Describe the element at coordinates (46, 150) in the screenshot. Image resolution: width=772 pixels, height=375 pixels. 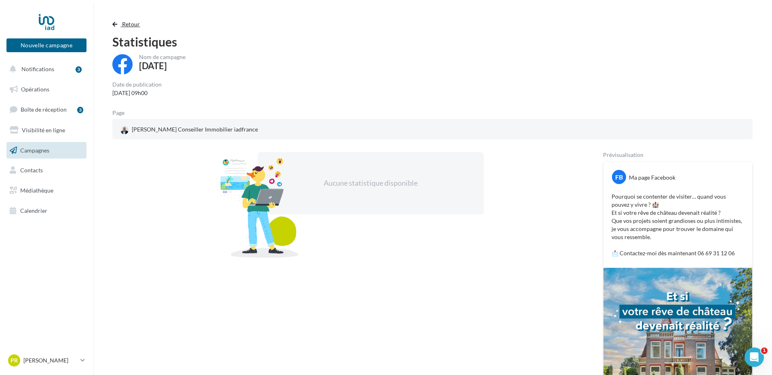
I see `a: Campagnes` at that location.